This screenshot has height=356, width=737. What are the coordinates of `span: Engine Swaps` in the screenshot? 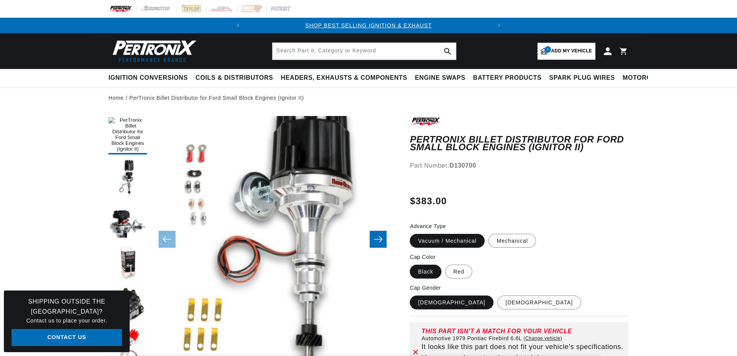 It's located at (440, 78).